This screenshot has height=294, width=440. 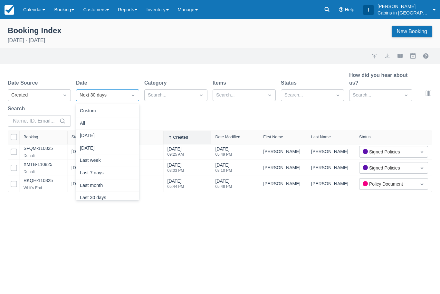 What do you see at coordinates (387, 184) in the screenshot?
I see `div: Policy Document` at bounding box center [387, 184].